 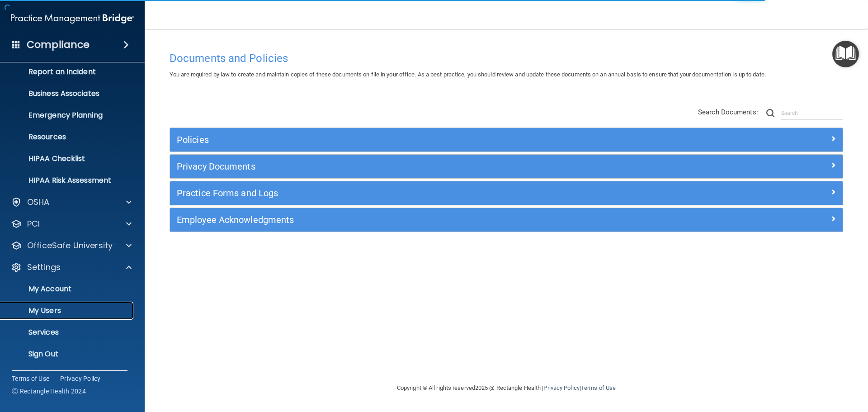 I want to click on h5: Practice Forms and Logs, so click(x=422, y=193).